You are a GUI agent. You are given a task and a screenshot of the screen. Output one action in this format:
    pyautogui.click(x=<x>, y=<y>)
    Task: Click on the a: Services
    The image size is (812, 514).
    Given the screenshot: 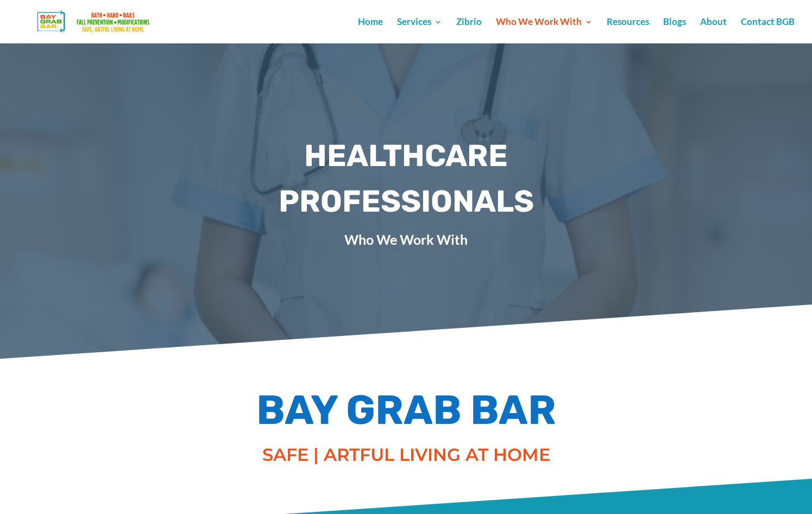 What is the action you would take?
    pyautogui.click(x=419, y=31)
    